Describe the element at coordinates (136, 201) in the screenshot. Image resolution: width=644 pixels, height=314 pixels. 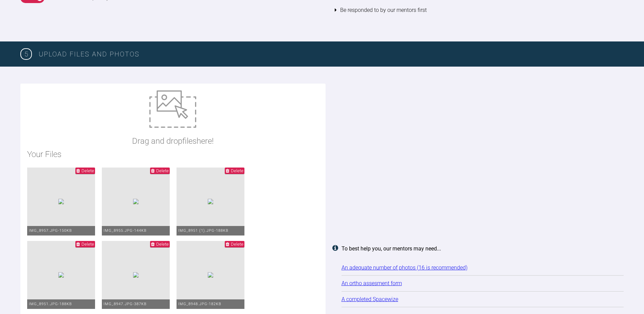
I see `img: da231eb4-cb1a-4620-8f06-751bef6400e7` at that location.